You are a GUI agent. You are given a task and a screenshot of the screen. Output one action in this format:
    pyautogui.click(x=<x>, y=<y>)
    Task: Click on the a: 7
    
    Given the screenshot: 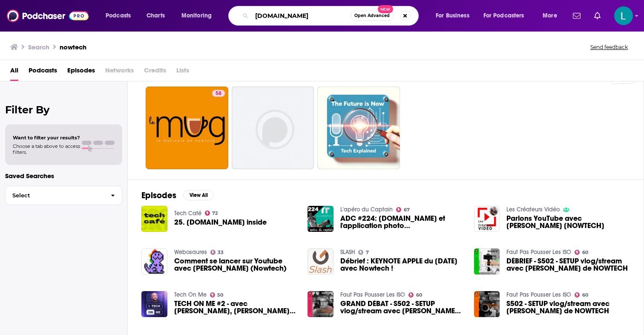 What is the action you would take?
    pyautogui.click(x=363, y=252)
    